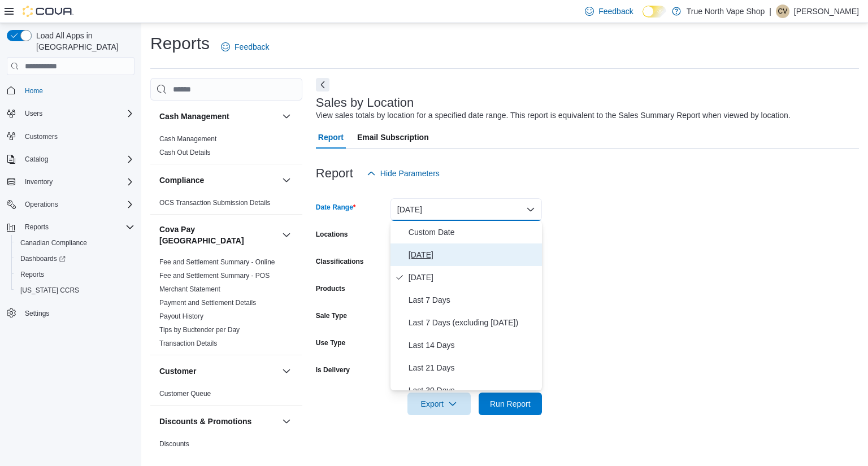 Image resolution: width=868 pixels, height=466 pixels. Describe the element at coordinates (335, 207) in the screenshot. I see `label: Date Range` at that location.